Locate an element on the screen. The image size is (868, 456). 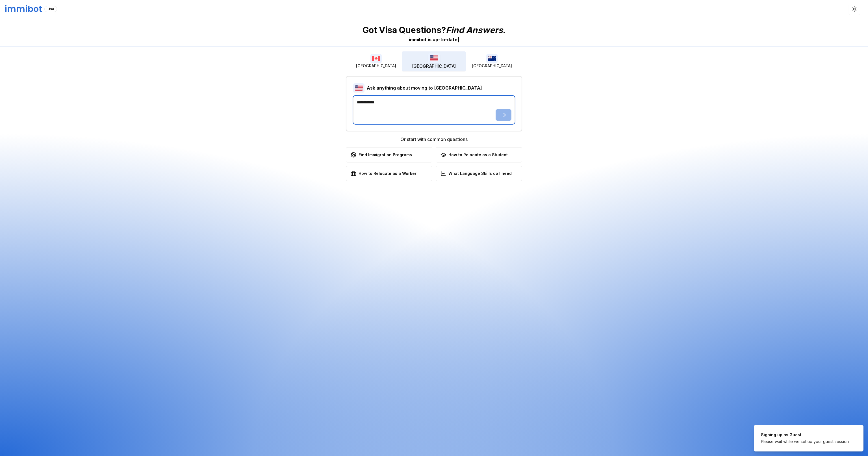
div: Usa is located at coordinates (51, 9).